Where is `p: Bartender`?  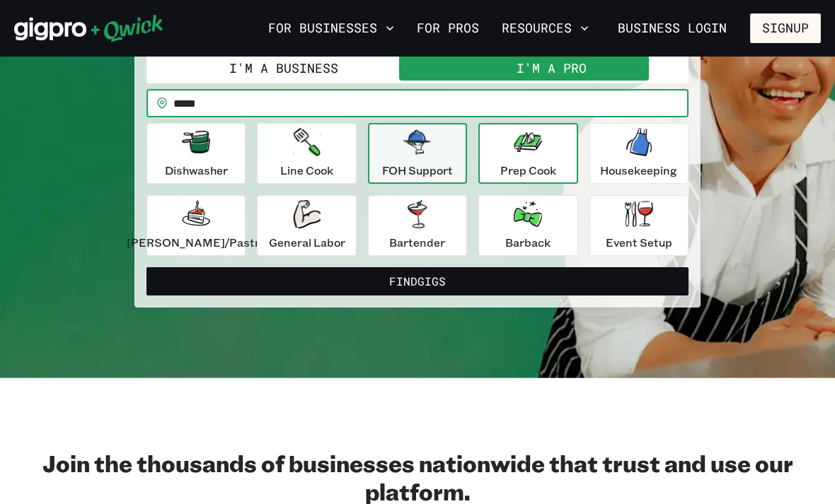 p: Bartender is located at coordinates (417, 242).